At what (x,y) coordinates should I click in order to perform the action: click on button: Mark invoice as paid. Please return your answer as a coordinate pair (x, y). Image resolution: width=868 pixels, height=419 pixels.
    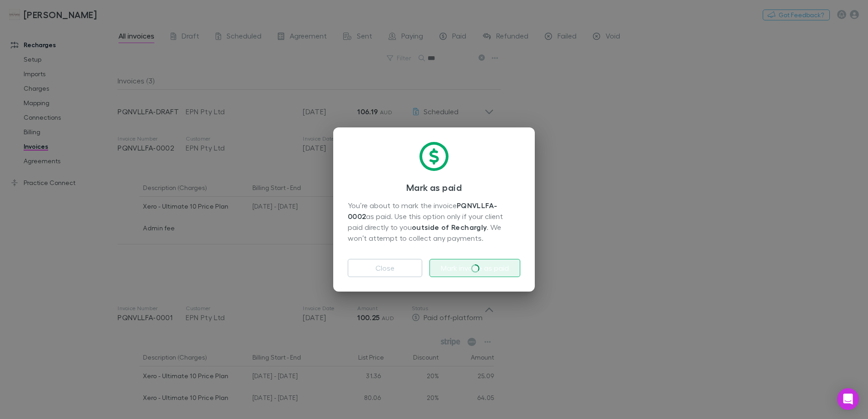
    Looking at the image, I should click on (475, 268).